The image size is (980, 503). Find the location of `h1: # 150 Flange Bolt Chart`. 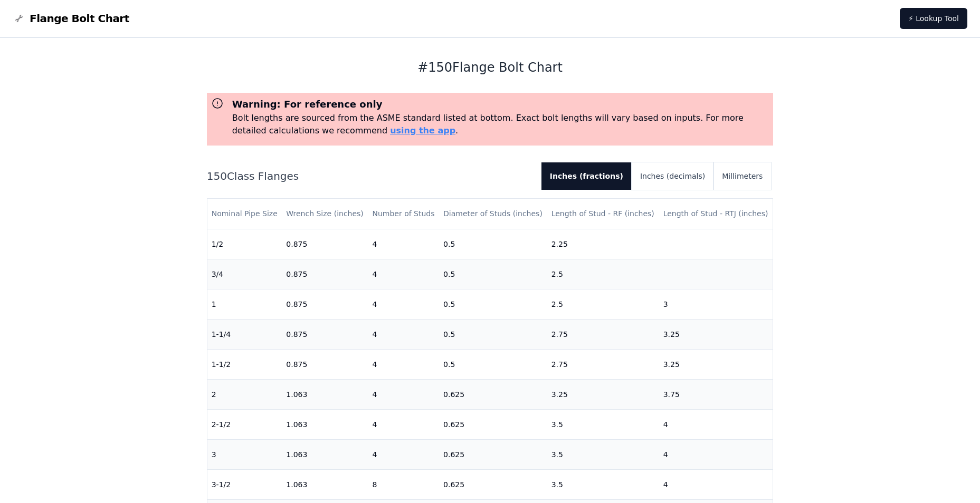

h1: # 150 Flange Bolt Chart is located at coordinates (490, 68).